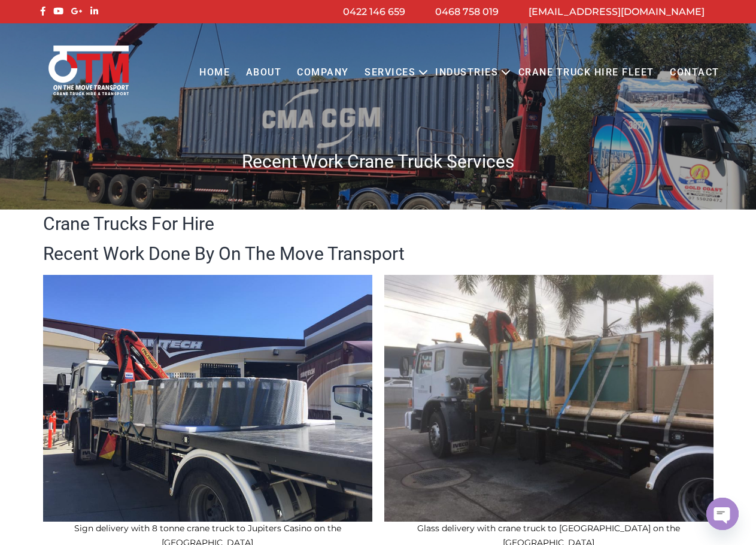 The height and width of the screenshot is (545, 756). I want to click on a: 0468 758 019, so click(467, 11).